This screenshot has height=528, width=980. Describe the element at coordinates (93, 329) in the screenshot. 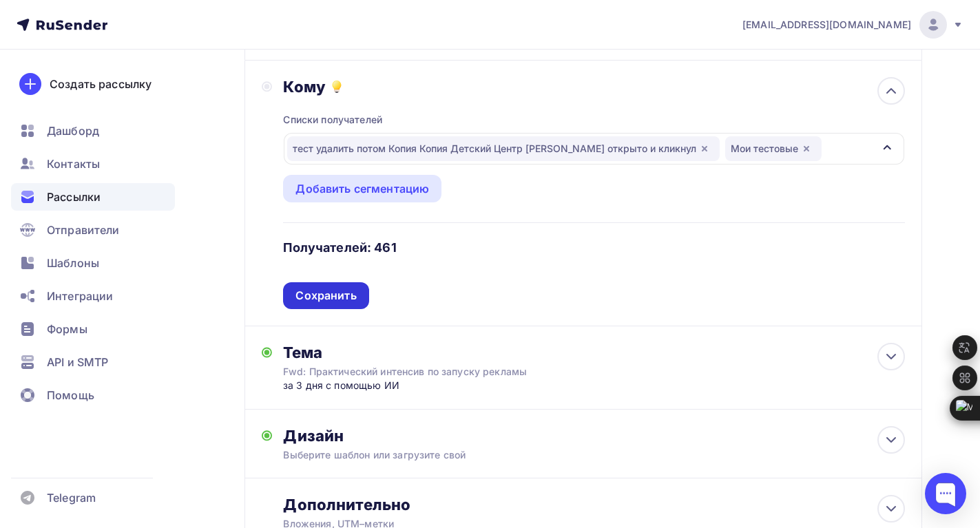

I see `a: Формы` at that location.